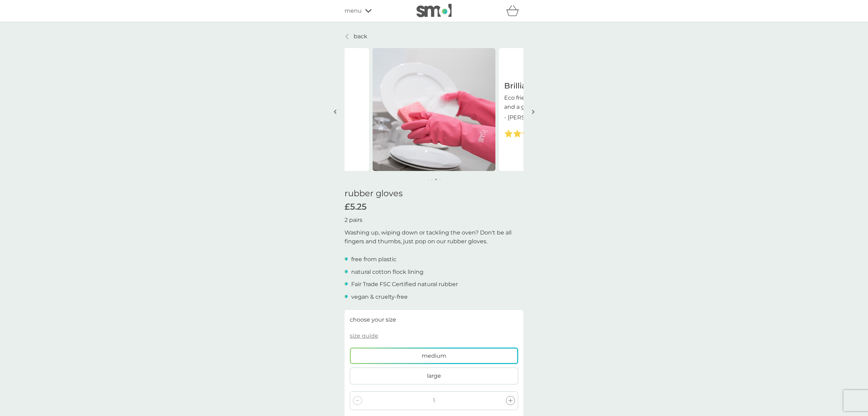 The height and width of the screenshot is (416, 868). Describe the element at coordinates (355, 207) in the screenshot. I see `span: £5.25` at that location.